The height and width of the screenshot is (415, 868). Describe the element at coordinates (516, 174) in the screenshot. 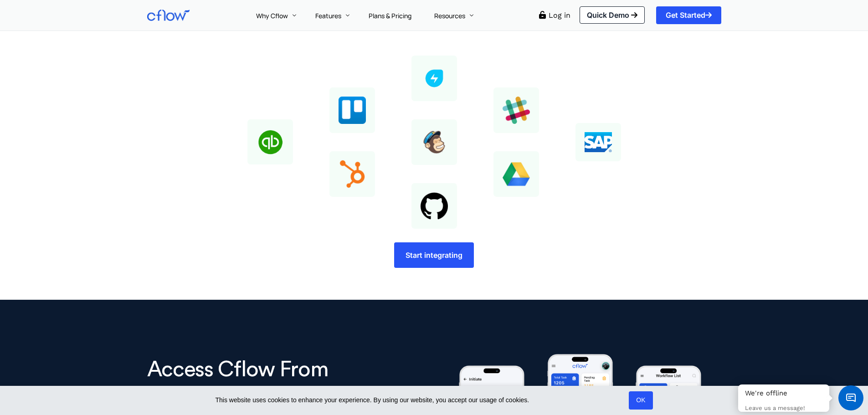

I see `img: google drive` at that location.